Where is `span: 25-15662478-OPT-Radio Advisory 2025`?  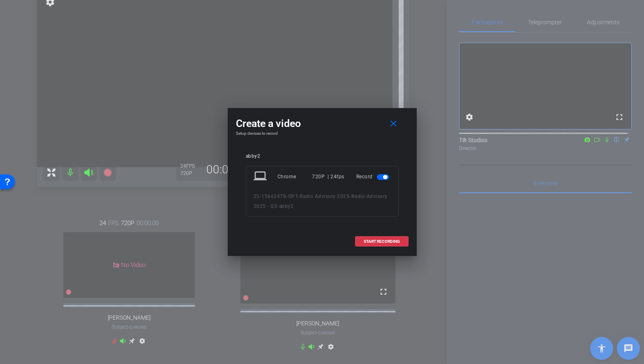 span: 25-15662478-OPT-Radio Advisory 2025 is located at coordinates (301, 197).